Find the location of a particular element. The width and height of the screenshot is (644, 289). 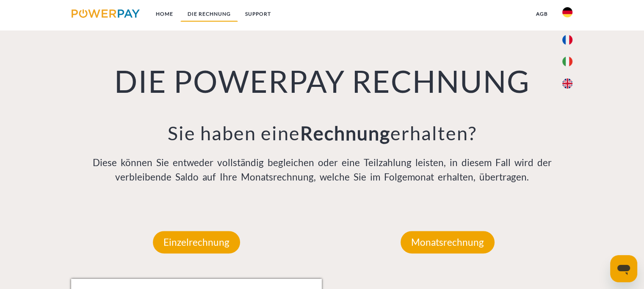

a: DIE RECHNUNG is located at coordinates (209, 14).